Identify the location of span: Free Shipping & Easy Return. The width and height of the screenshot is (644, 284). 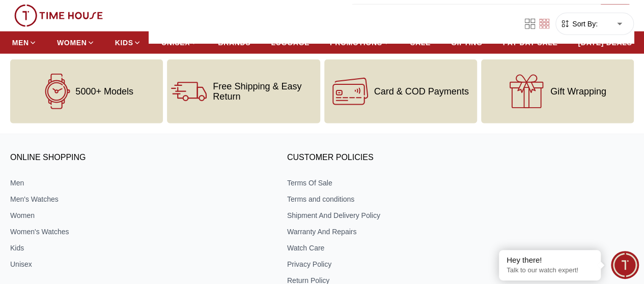
(264, 92).